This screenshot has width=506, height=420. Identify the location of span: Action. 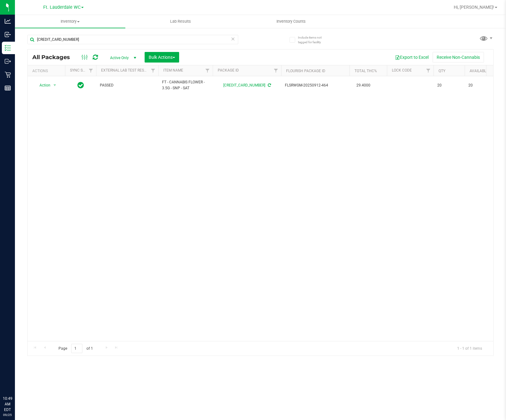
(43, 85).